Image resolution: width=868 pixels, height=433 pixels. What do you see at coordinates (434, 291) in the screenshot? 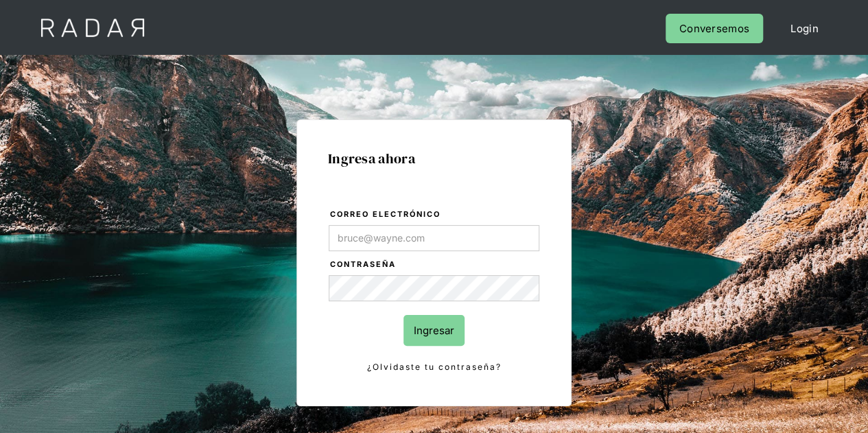
I see `form: Login Form` at bounding box center [434, 291].